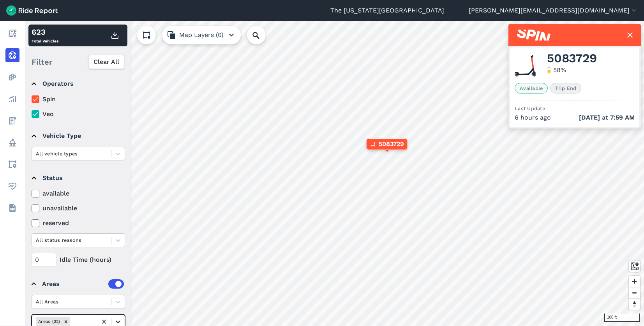 This screenshot has height=326, width=644. I want to click on div: 623, so click(45, 32).